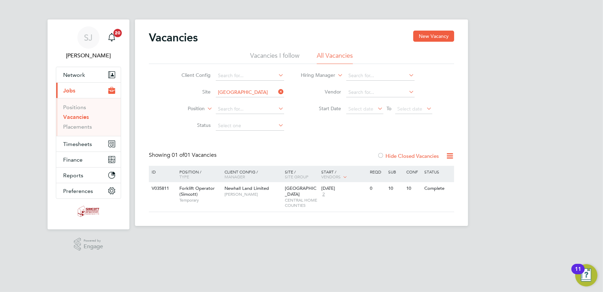  What do you see at coordinates (316, 75) in the screenshot?
I see `label: Hiring Manager` at bounding box center [316, 75].